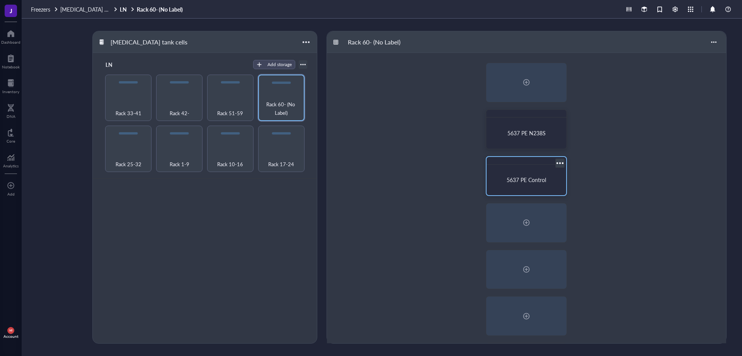 The width and height of the screenshot is (742, 356). I want to click on span: J, so click(11, 10).